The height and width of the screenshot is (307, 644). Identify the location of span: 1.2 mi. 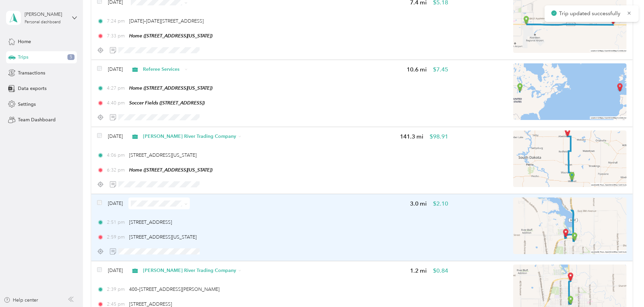
(418, 271).